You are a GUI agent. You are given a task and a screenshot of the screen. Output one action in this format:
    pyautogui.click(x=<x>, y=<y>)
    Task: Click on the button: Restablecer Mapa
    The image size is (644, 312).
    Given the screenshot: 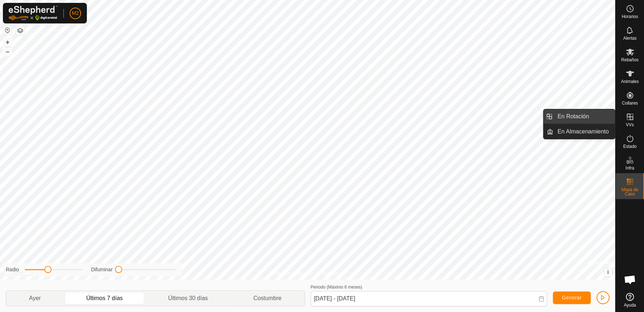 What is the action you would take?
    pyautogui.click(x=7, y=31)
    